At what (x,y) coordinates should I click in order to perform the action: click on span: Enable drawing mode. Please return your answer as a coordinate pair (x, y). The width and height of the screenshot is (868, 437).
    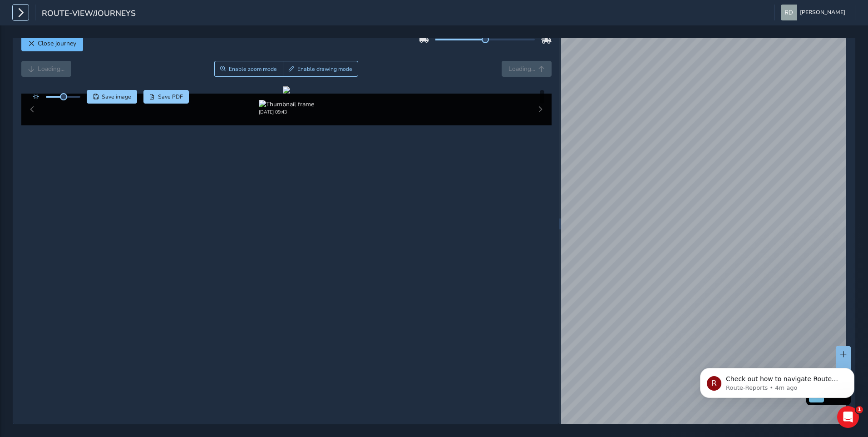
    Looking at the image, I should click on (324, 69).